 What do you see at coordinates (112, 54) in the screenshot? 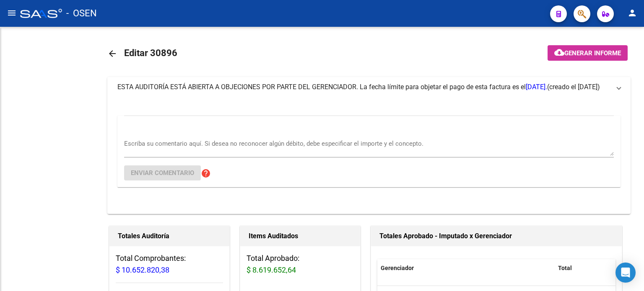
I see `mat-icon: arrow_back` at bounding box center [112, 54].